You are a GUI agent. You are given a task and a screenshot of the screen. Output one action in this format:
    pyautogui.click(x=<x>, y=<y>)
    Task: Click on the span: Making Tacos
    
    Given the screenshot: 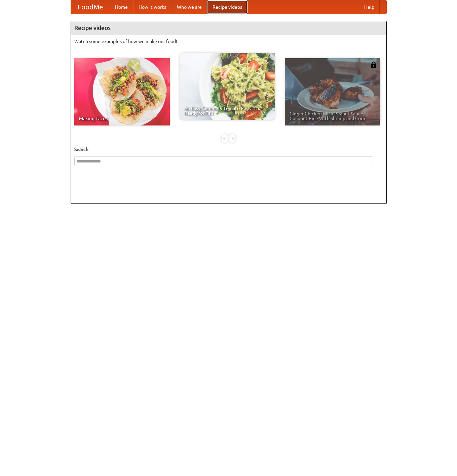 What is the action you would take?
    pyautogui.click(x=122, y=118)
    